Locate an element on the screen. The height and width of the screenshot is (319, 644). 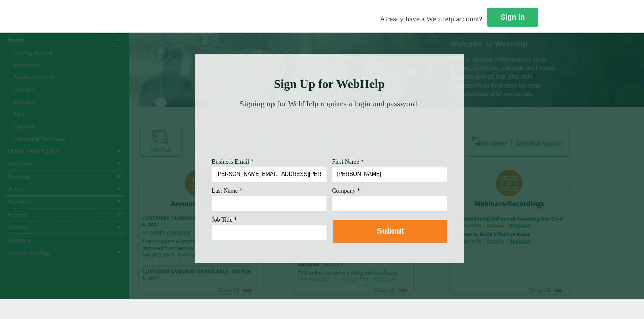
span: Company * is located at coordinates (346, 191).